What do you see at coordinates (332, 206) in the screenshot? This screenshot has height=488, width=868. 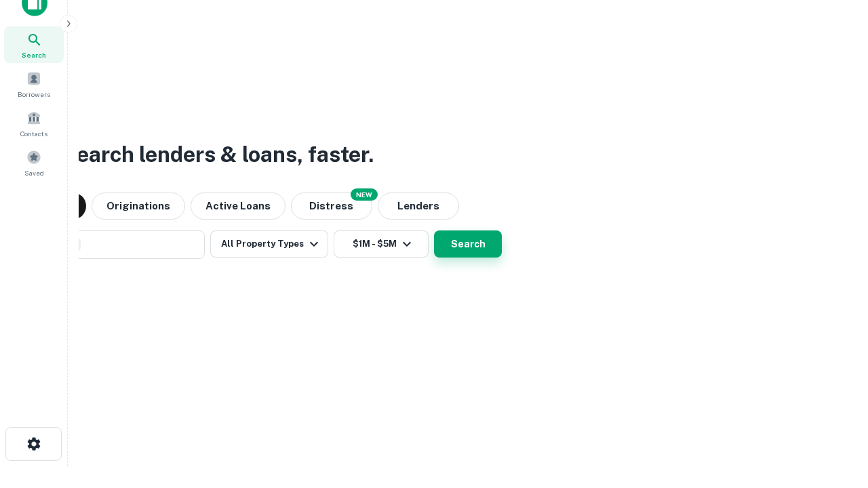 I see `button: Search distressed loans with lien and other non-mortgage details.` at bounding box center [332, 206].